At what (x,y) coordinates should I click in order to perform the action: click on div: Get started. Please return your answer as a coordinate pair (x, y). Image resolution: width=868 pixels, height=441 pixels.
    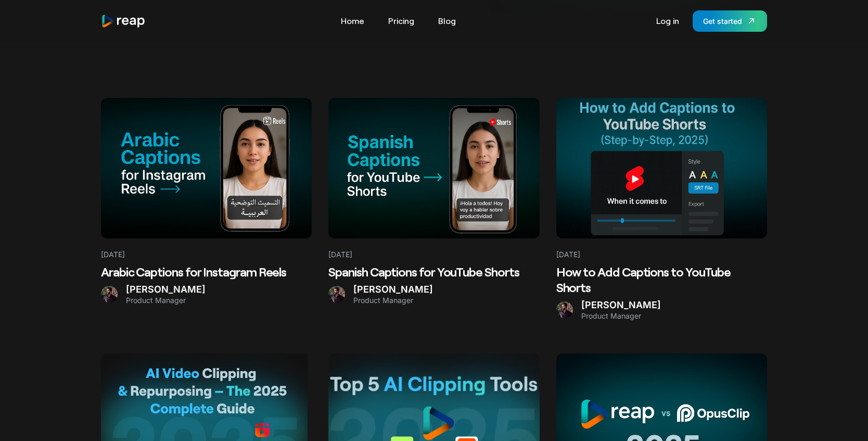
    Looking at the image, I should click on (722, 21).